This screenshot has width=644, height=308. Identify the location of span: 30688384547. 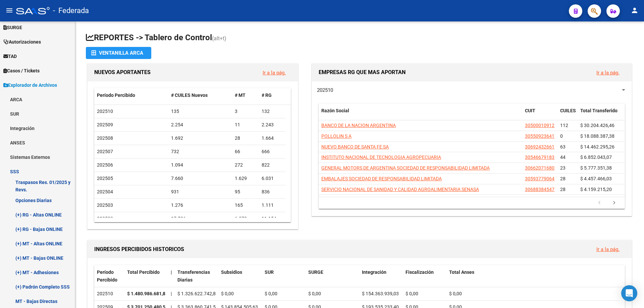
(540, 189).